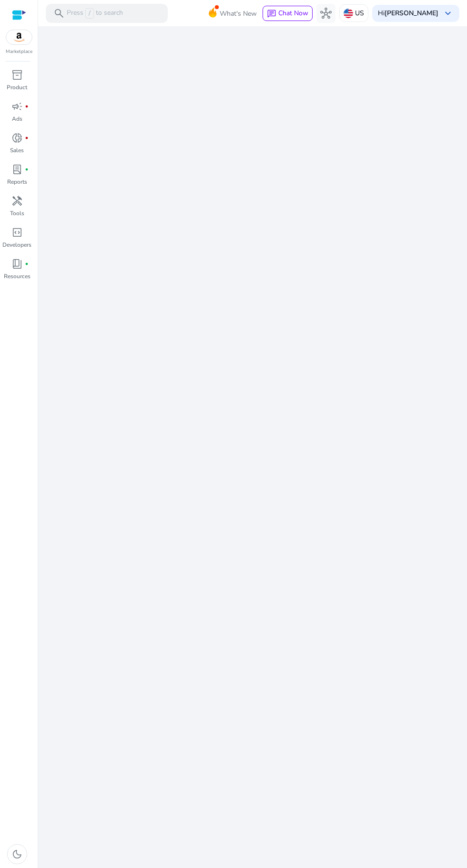 The image size is (467, 868). What do you see at coordinates (17, 138) in the screenshot?
I see `span: donut_small` at bounding box center [17, 138].